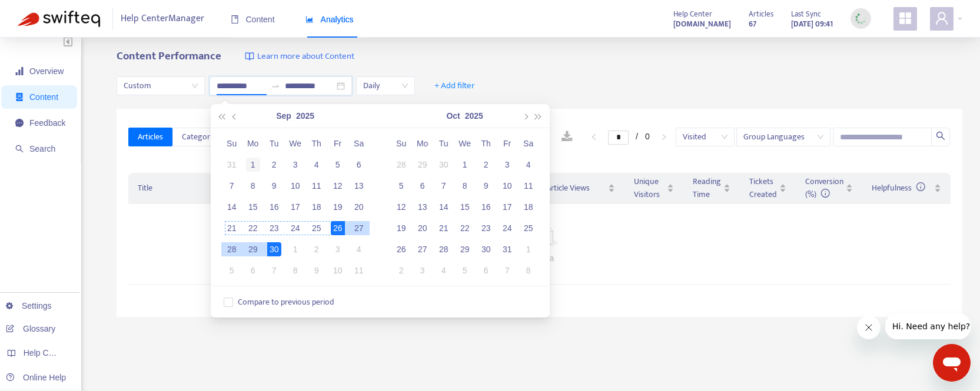 The width and height of the screenshot is (980, 391). What do you see at coordinates (401, 228) in the screenshot?
I see `div: 19` at bounding box center [401, 228].